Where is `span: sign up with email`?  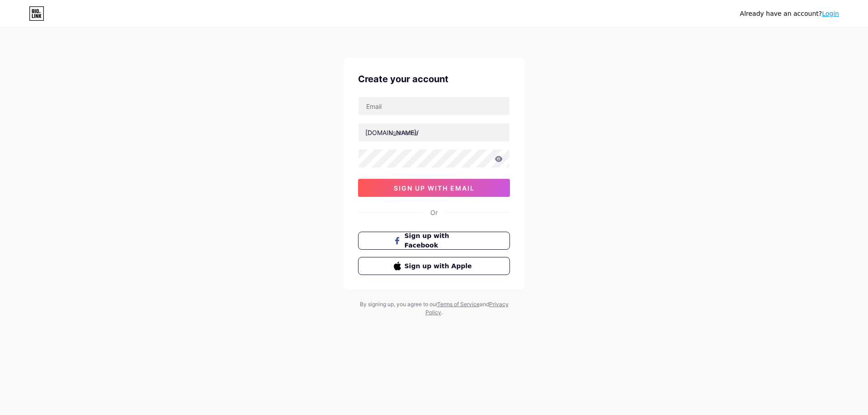 span: sign up with email is located at coordinates (434, 188).